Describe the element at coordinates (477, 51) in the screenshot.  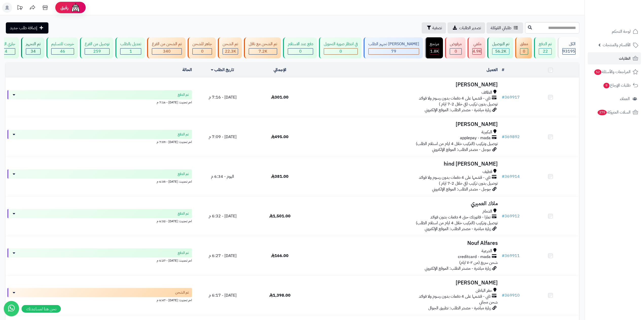
I see `div: 4929` at that location.